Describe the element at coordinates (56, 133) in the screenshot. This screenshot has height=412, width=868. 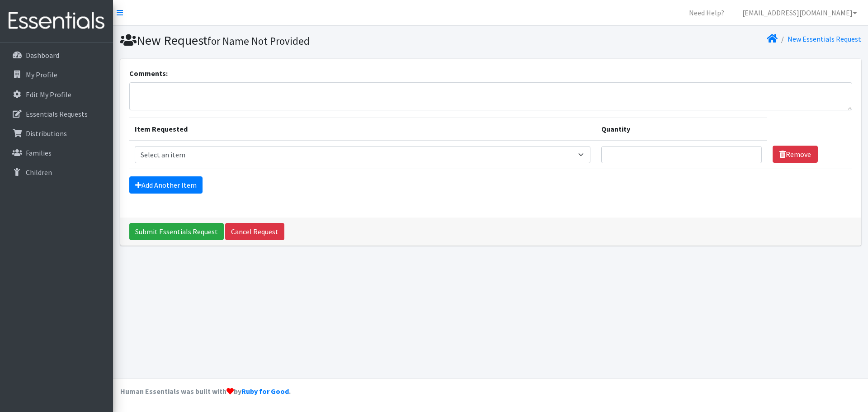
I see `a: Distributions` at that location.